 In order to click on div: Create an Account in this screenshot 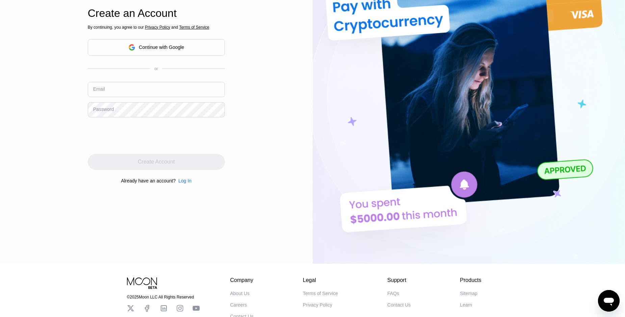, I will do `click(156, 13)`.